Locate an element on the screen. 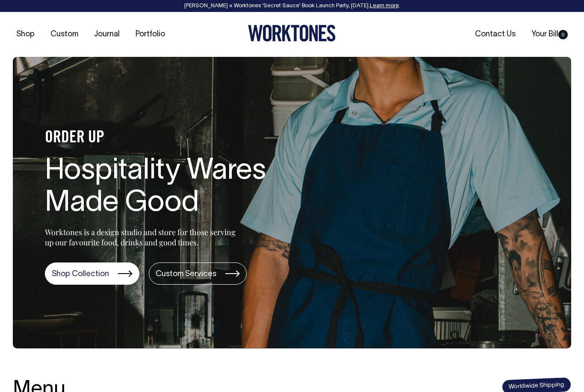  h1: Hospitality Wares Made Good is located at coordinates (182, 187).